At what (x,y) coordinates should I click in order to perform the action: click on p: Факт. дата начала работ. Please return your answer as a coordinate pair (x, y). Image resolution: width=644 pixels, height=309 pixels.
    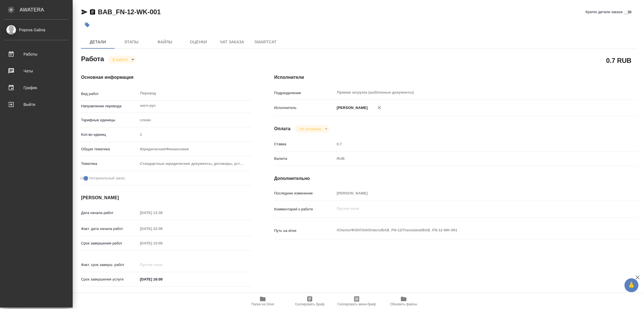
    Looking at the image, I should click on (110, 229).